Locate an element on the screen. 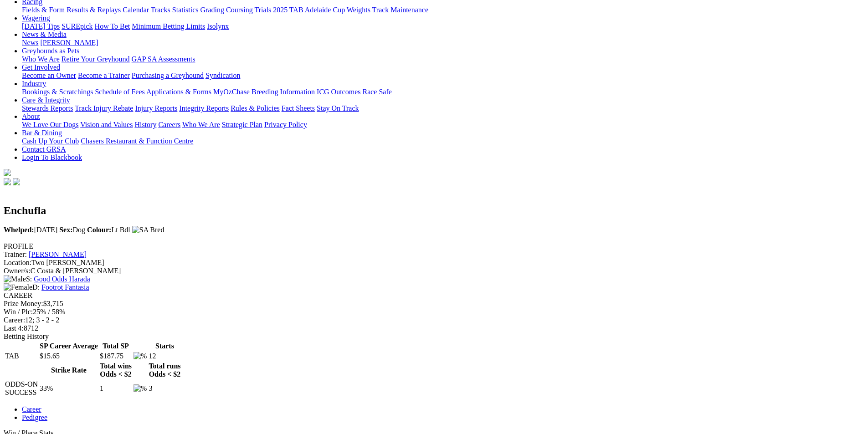 The height and width of the screenshot is (434, 868). span: S: is located at coordinates (18, 279).